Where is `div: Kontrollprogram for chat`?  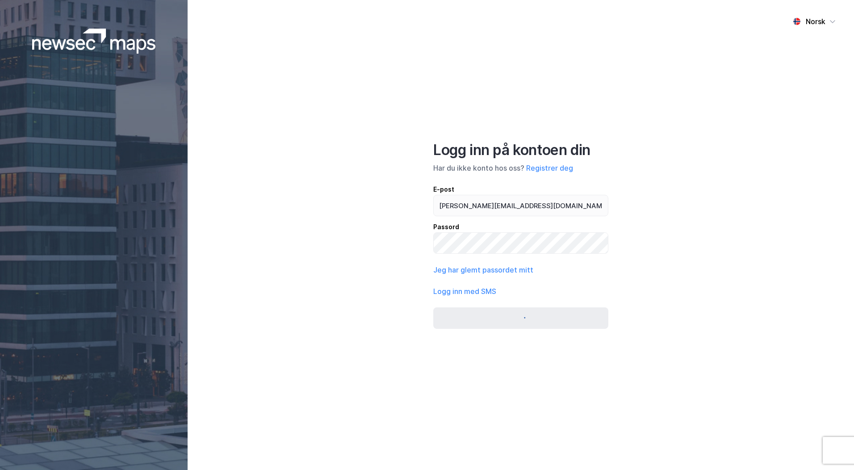 div: Kontrollprogram for chat is located at coordinates (832, 449).